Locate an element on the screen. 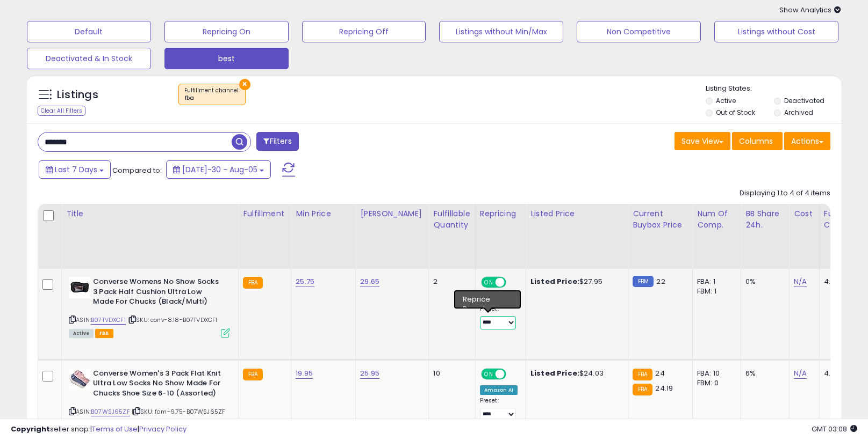 This screenshot has width=868, height=440. label: Out of Stock is located at coordinates (735, 112).